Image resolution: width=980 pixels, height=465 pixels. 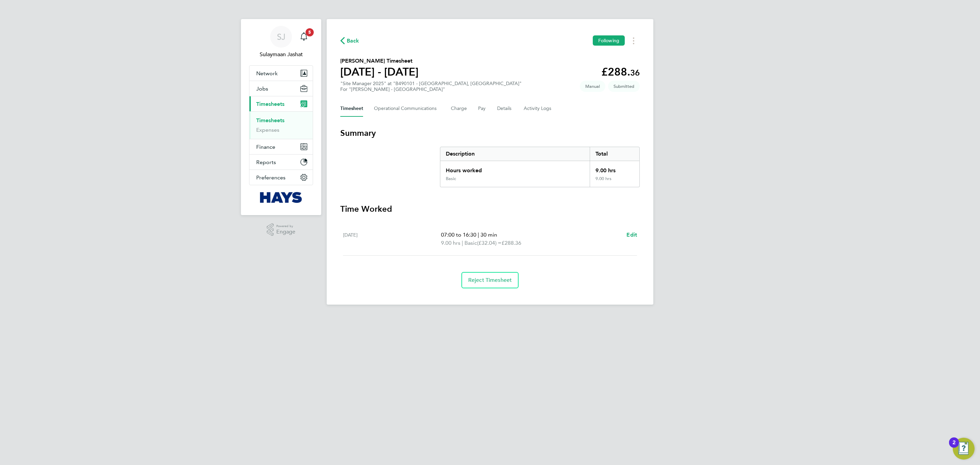 What do you see at coordinates (286, 226) in the screenshot?
I see `span: Powered by` at bounding box center [286, 226].